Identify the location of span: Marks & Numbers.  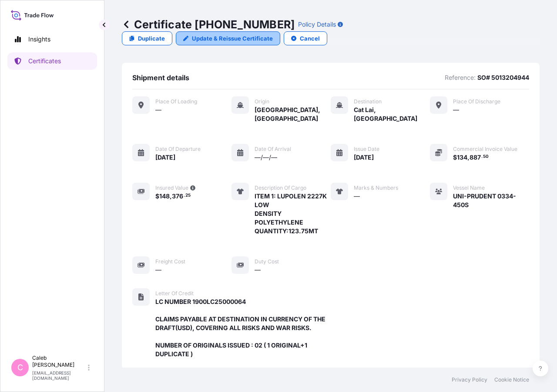
(376, 188).